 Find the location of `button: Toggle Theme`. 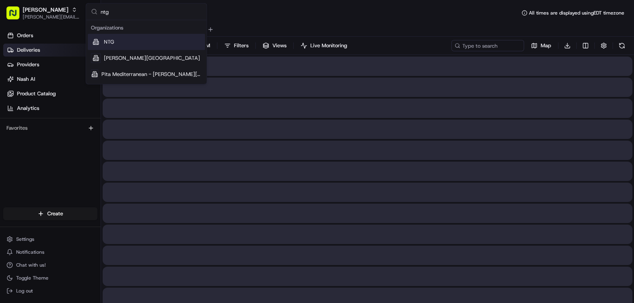

button: Toggle Theme is located at coordinates (50, 278).